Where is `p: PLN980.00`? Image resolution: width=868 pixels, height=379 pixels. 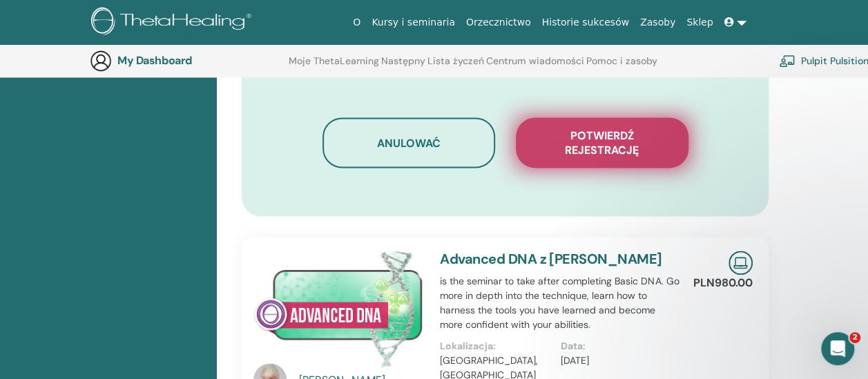
p: PLN980.00 is located at coordinates (723, 284).